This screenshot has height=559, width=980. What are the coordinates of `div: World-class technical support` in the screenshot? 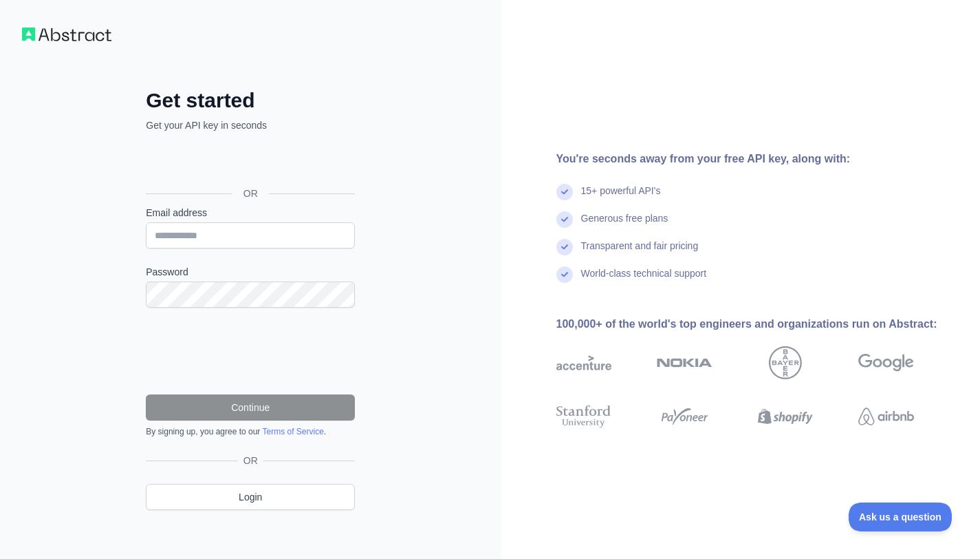 It's located at (644, 280).